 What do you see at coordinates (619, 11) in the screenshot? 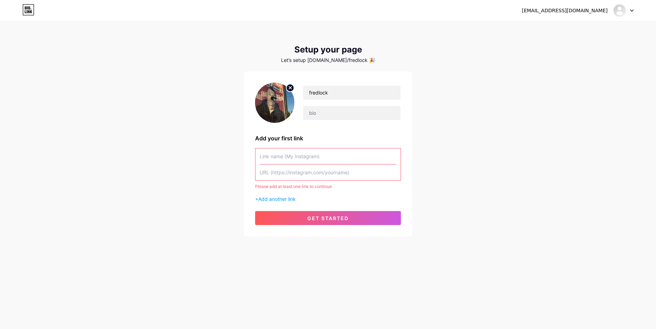
I see `img: fredlock` at bounding box center [619, 11].